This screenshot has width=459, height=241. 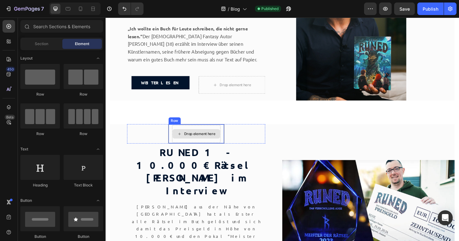 I want to click on span: Layout, so click(x=26, y=58).